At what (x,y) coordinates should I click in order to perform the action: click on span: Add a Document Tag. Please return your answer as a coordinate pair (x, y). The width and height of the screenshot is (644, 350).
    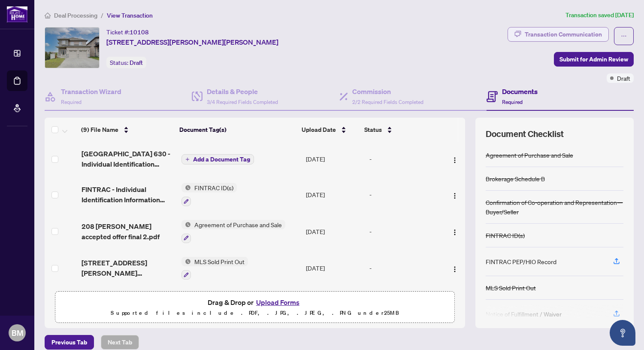
    Looking at the image, I should click on (221, 159).